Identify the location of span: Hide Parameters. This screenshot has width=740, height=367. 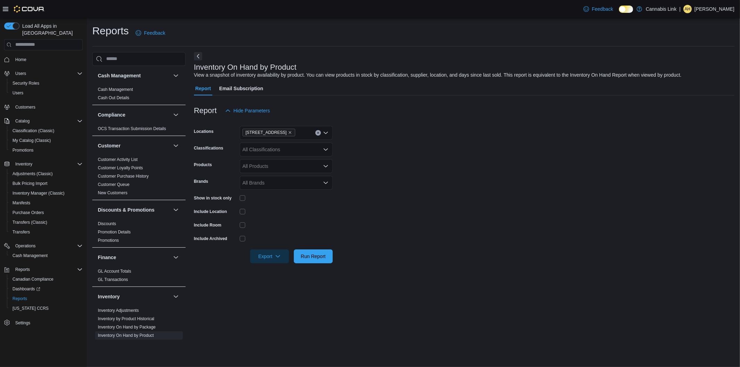
(252, 111).